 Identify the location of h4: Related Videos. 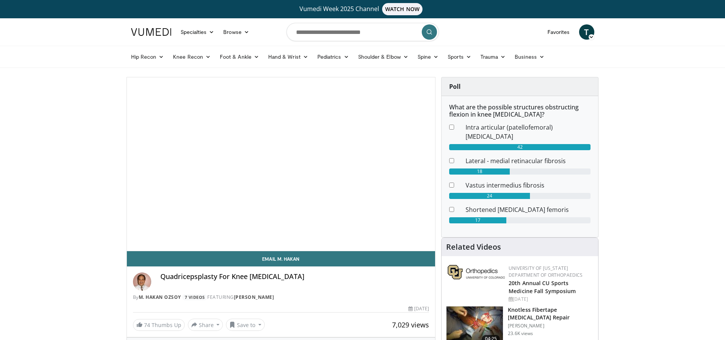
(473, 247).